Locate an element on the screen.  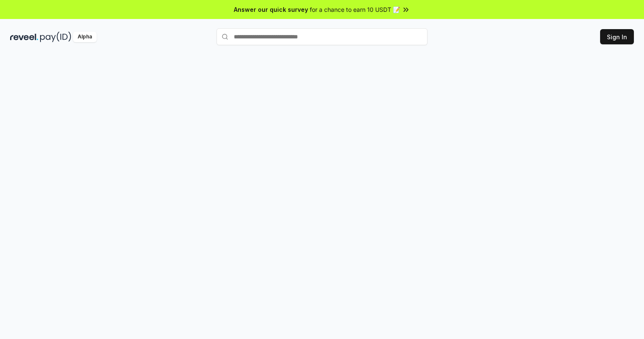
img: pay_id is located at coordinates (56, 37).